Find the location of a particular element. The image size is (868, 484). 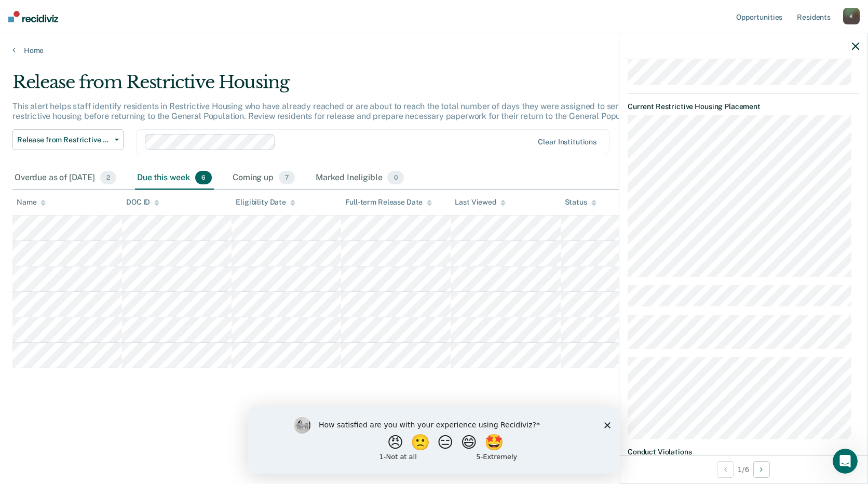

div: Marked Ineligible is located at coordinates (360, 178).